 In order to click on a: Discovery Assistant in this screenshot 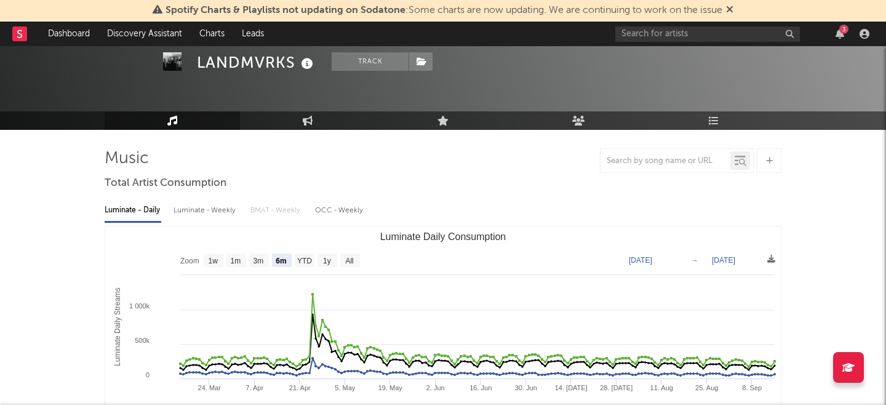, I will do `click(145, 34)`.